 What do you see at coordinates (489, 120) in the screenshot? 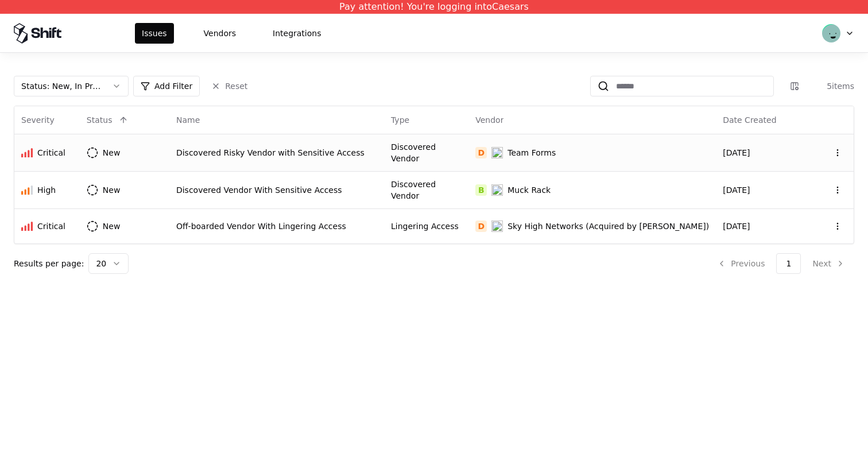
I see `div: Vendor` at bounding box center [489, 120].